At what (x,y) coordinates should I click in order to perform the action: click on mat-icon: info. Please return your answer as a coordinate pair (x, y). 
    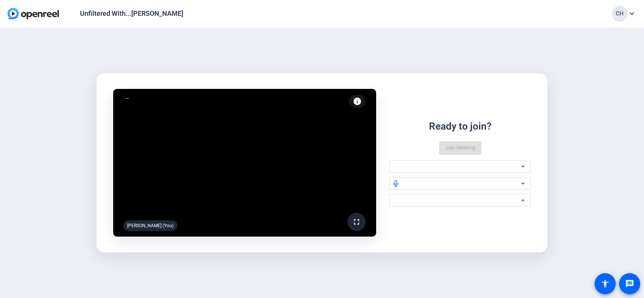
    Looking at the image, I should click on (357, 101).